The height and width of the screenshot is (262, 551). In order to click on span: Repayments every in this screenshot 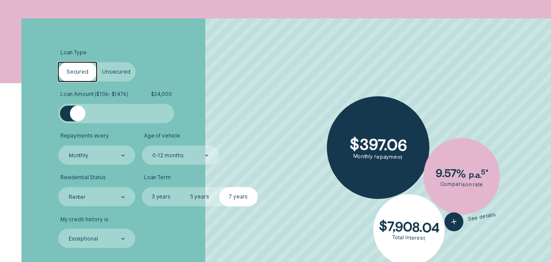, I will do `click(84, 136)`.